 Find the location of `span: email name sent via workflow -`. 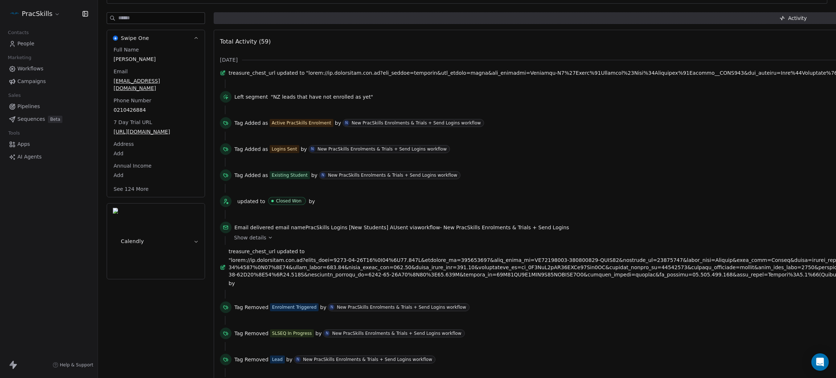

span: email name sent via workflow - is located at coordinates (402, 227).